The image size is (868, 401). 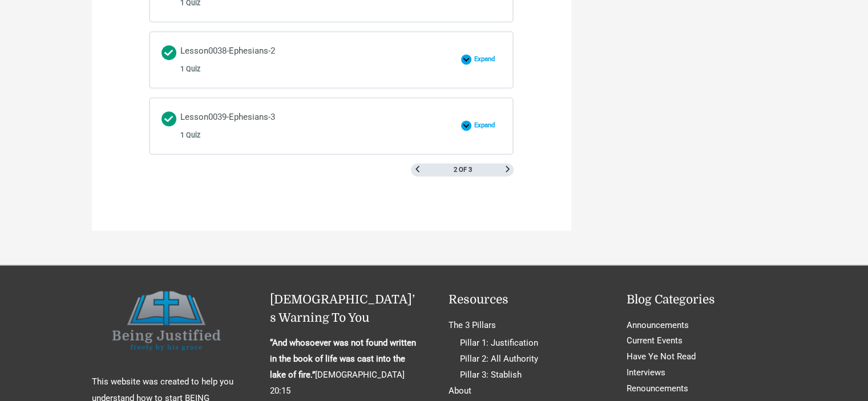 I want to click on a: Completed Lesson0039-Ephesians-3 1 Quiz, so click(x=308, y=126).